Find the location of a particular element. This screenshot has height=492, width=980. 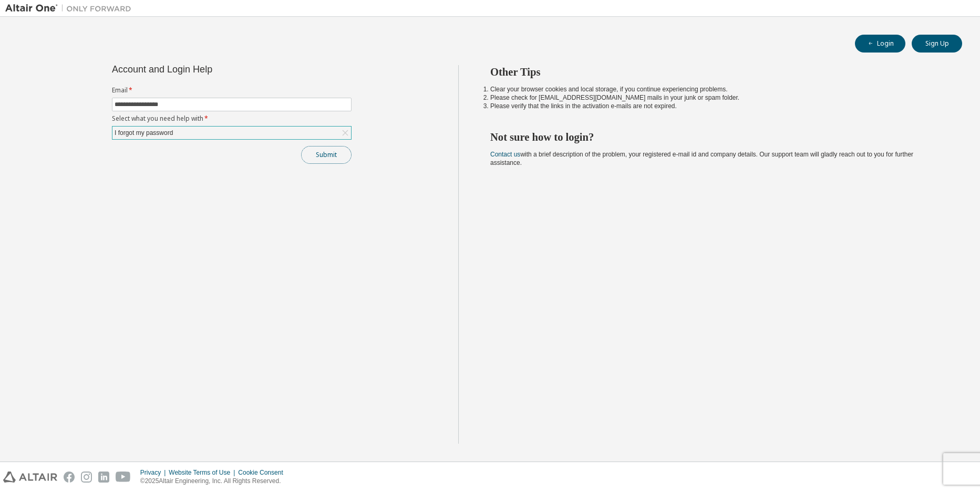

label: Select what you need help with is located at coordinates (232, 118).